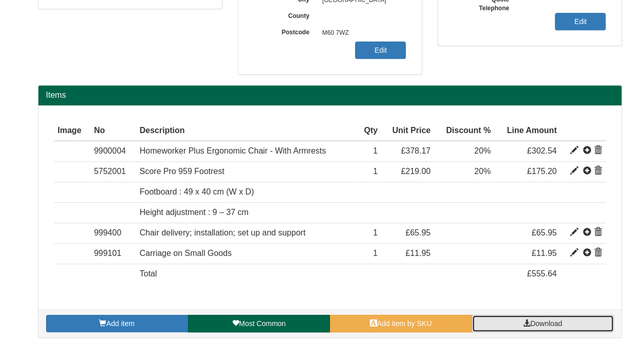 The height and width of the screenshot is (345, 644). Describe the element at coordinates (528, 131) in the screenshot. I see `th: Line Amount` at that location.